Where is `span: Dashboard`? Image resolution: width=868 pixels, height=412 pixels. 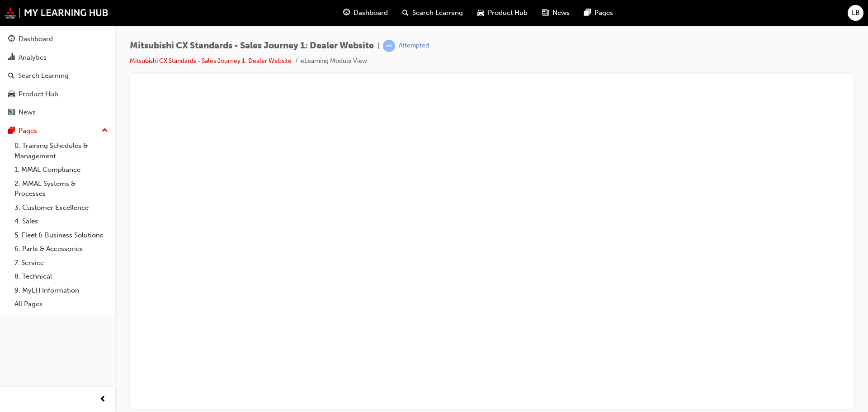 span: Dashboard is located at coordinates (371, 12).